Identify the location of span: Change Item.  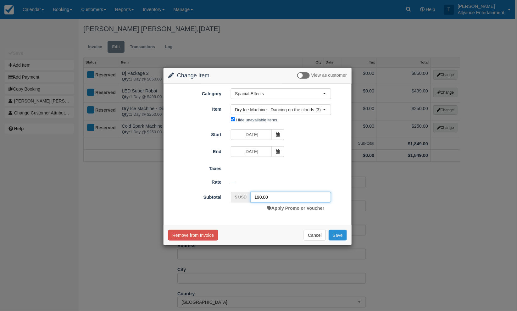
(193, 75).